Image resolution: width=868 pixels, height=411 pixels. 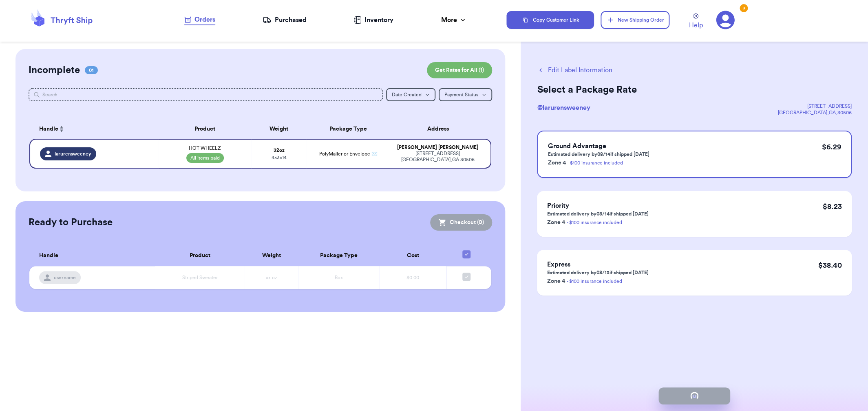 I want to click on span: Payment Status, so click(x=461, y=94).